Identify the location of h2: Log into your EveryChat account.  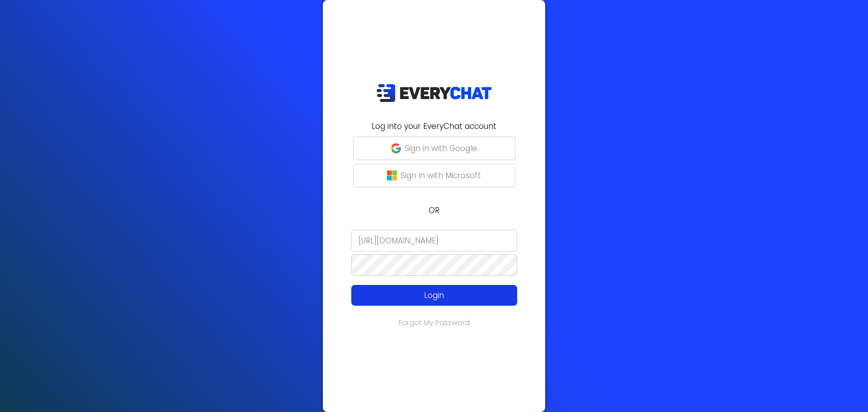
(434, 126).